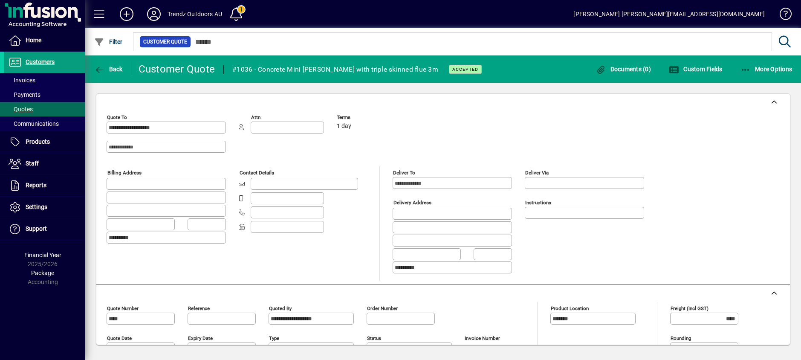  Describe the element at coordinates (490, 338) in the screenshot. I see `span: Invoice number` at that location.